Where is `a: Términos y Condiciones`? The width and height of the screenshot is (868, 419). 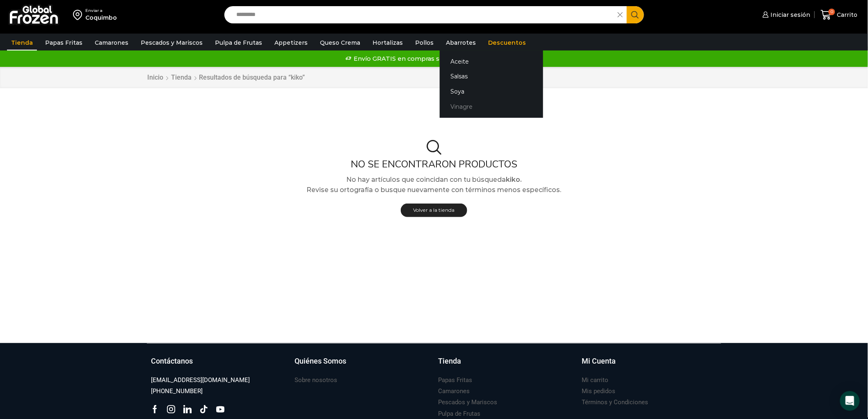 a: Términos y Condiciones is located at coordinates (615, 402).